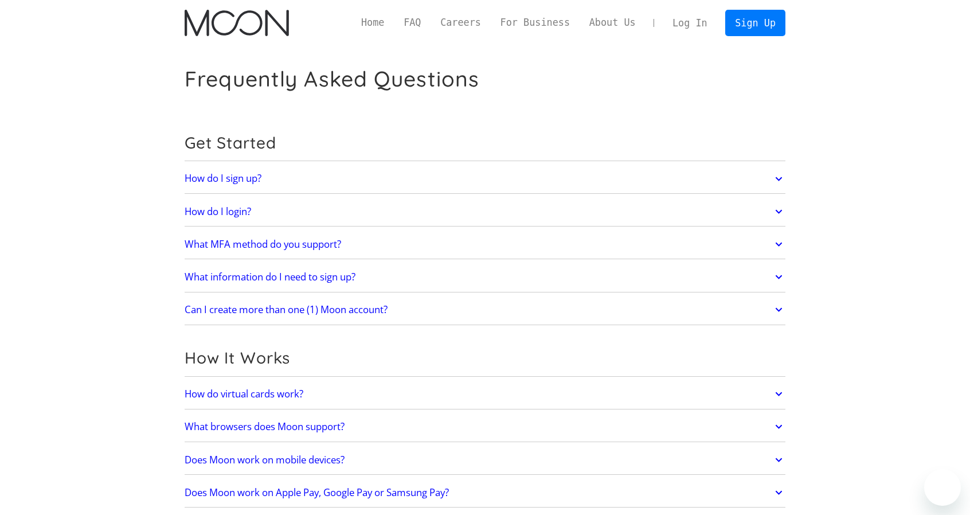  What do you see at coordinates (485, 277) in the screenshot?
I see `a: What information do I need to sign up?` at bounding box center [485, 277].